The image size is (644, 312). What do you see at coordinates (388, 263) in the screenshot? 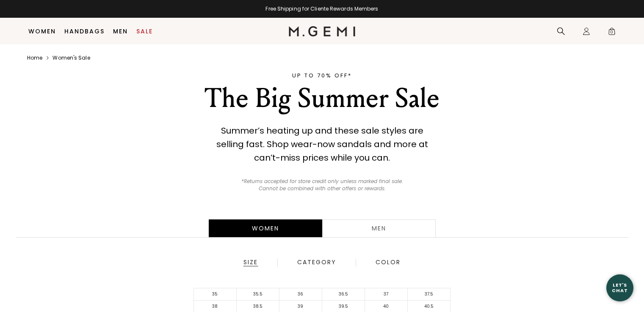
I see `div: Color` at bounding box center [388, 263].